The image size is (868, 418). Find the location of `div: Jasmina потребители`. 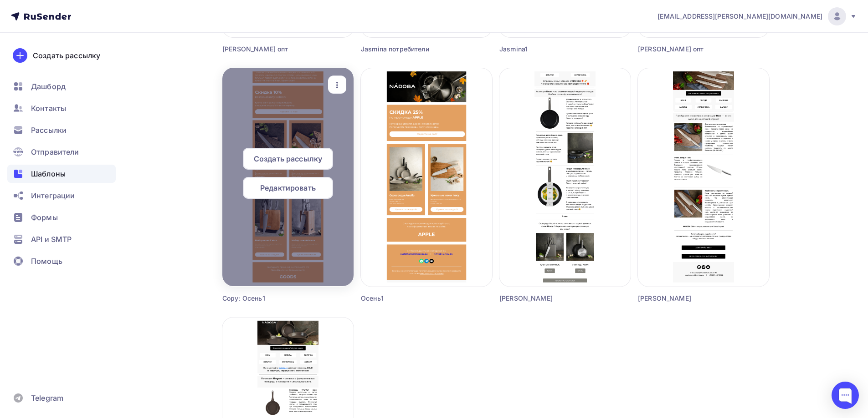

div: Jasmina потребители is located at coordinates (410, 49).